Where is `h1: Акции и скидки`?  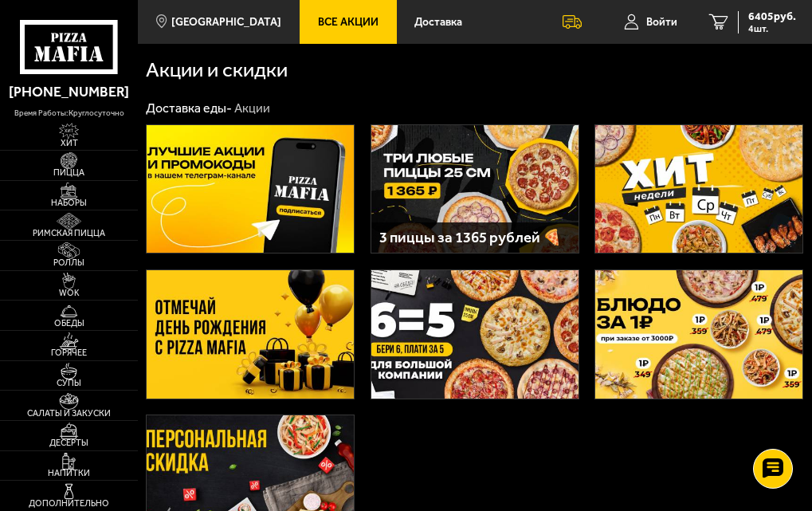 h1: Акции и скидки is located at coordinates (277, 70).